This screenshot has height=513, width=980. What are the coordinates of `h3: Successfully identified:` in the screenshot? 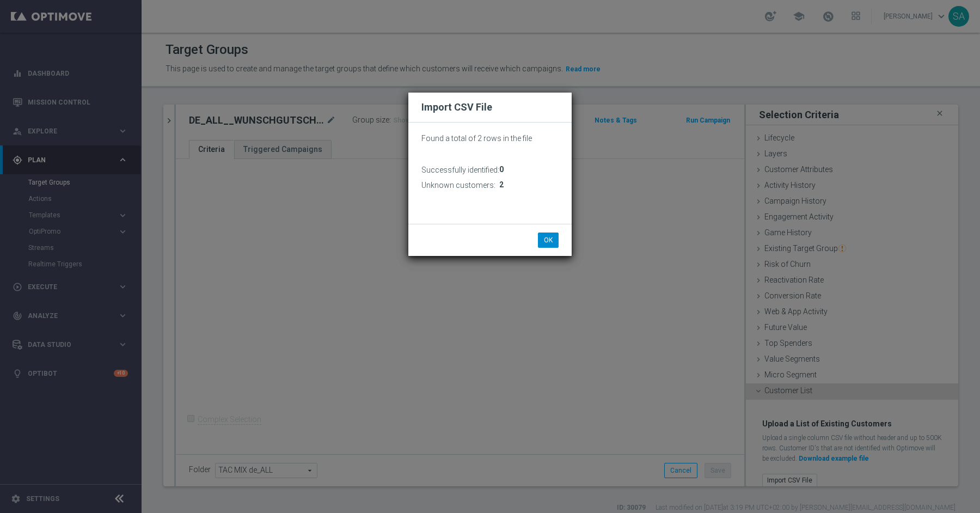 It's located at (460, 170).